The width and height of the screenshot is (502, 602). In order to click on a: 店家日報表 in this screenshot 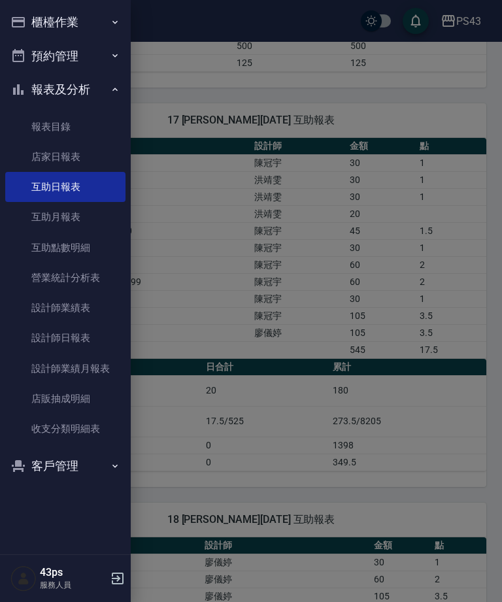, I will do `click(65, 157)`.